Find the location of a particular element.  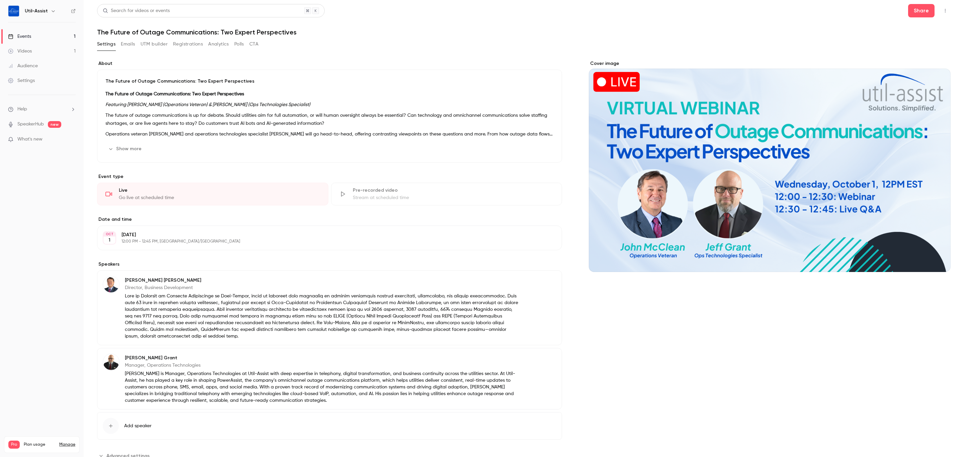

label: Cover image is located at coordinates (769, 64).